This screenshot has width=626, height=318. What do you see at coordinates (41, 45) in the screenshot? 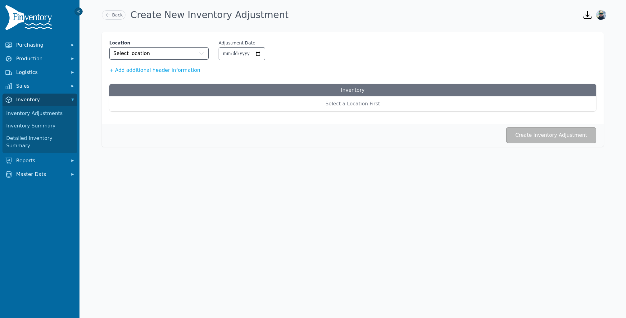
I see `span: Purchasing` at bounding box center [41, 45].